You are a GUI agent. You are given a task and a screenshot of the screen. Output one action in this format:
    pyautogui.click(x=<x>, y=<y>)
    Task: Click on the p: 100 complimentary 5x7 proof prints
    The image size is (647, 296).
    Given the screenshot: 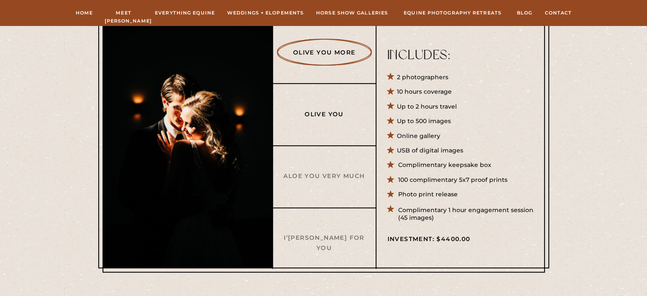 What is the action you would take?
    pyautogui.click(x=468, y=179)
    